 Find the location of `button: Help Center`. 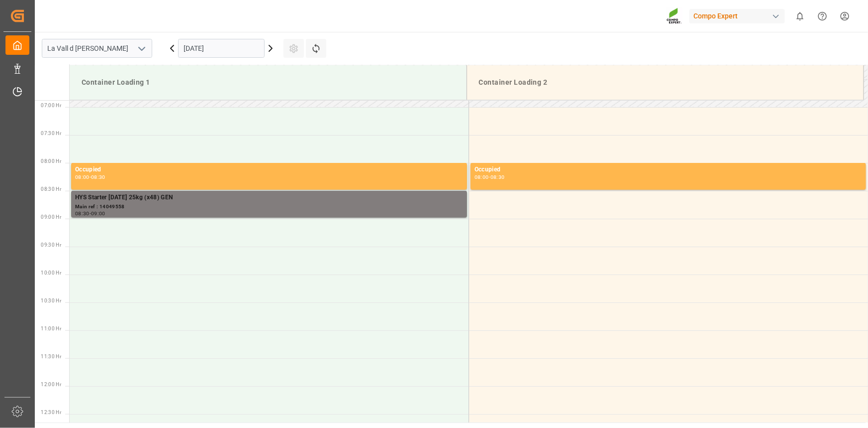

button: Help Center is located at coordinates (823, 16).